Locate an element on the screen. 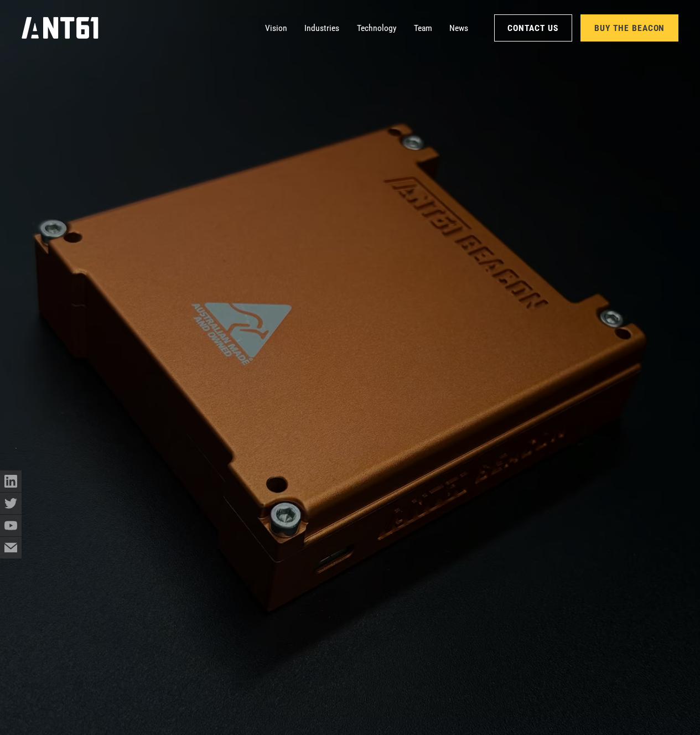 This screenshot has height=735, width=700. a: Vision is located at coordinates (276, 28).